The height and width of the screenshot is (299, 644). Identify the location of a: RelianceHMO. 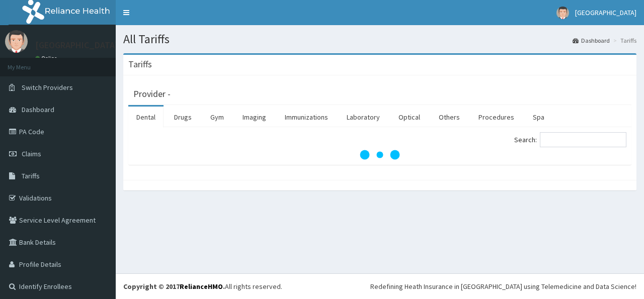
(201, 287).